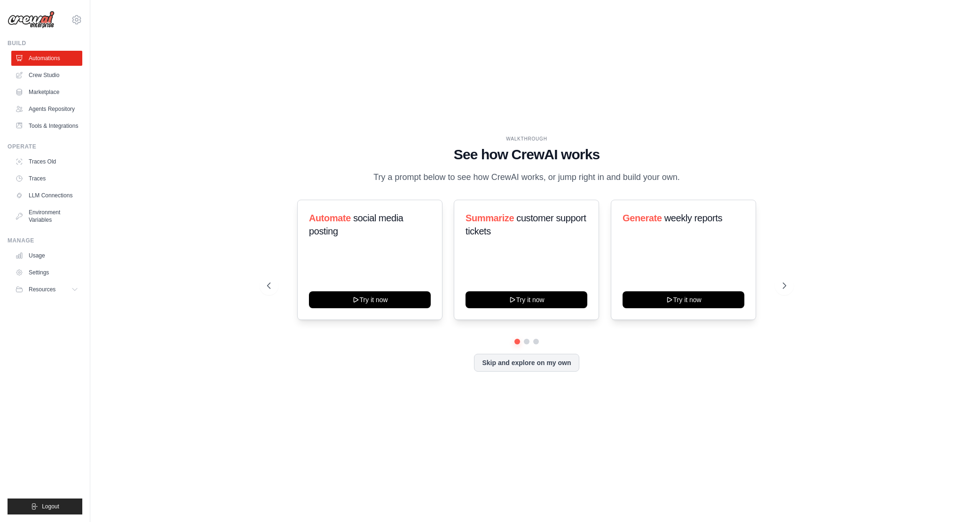 This screenshot has width=963, height=522. Describe the element at coordinates (47, 162) in the screenshot. I see `a: Traces Old` at that location.